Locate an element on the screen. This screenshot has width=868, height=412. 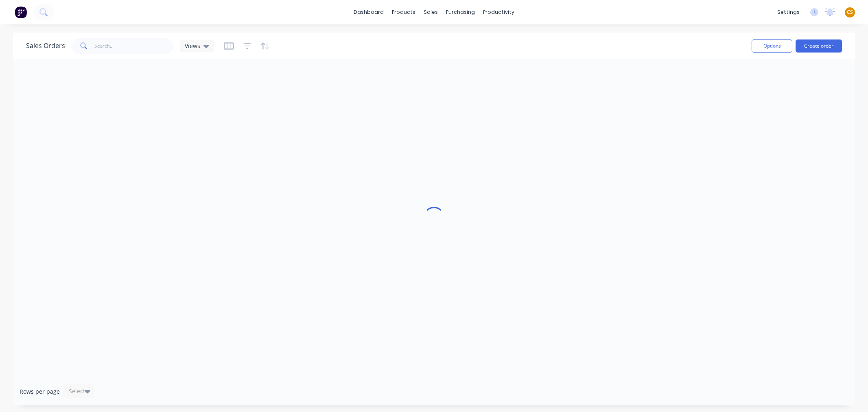
div: Select... is located at coordinates (80, 391).